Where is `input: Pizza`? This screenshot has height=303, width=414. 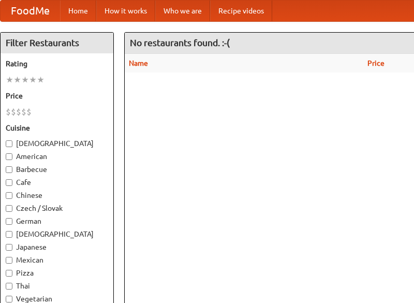 input: Pizza is located at coordinates (9, 273).